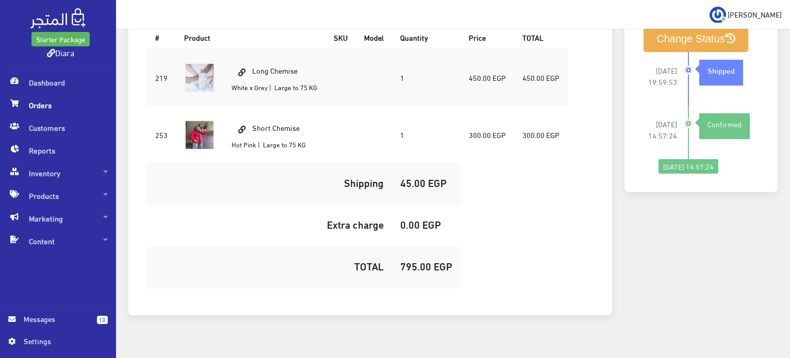 This screenshot has width=790, height=358. Describe the element at coordinates (269, 183) in the screenshot. I see `h5: Shipping` at that location.